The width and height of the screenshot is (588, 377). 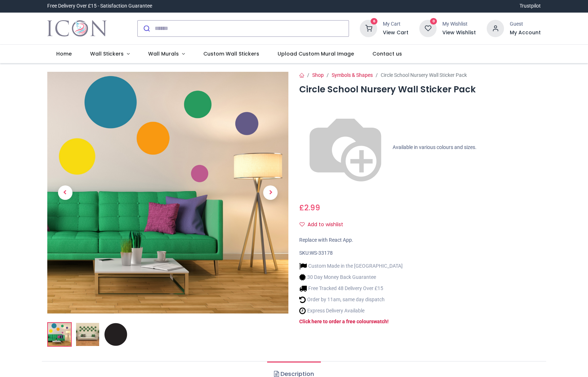 I want to click on strong: swatch, so click(x=379, y=322).